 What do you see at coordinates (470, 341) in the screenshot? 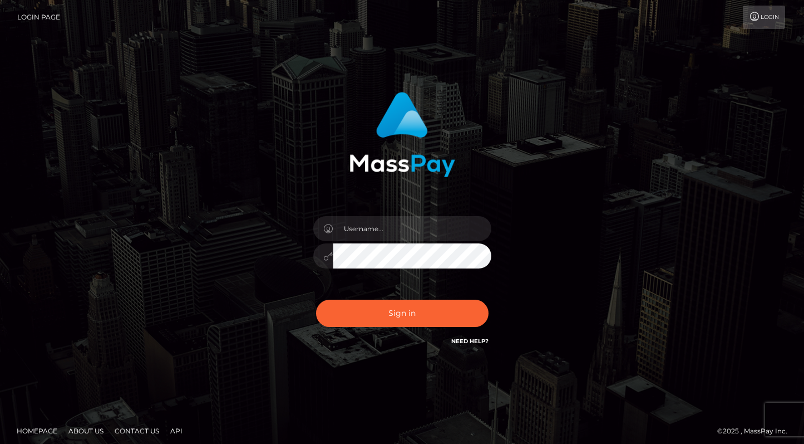
I see `a: Need Help?` at bounding box center [470, 341].